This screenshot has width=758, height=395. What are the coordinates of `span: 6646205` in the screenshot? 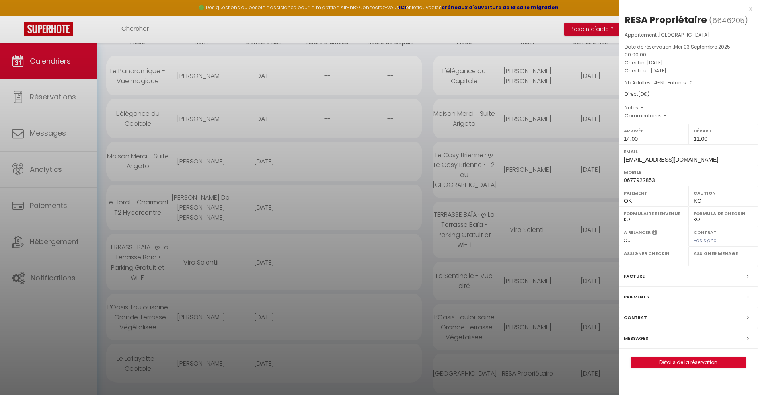 It's located at (728, 20).